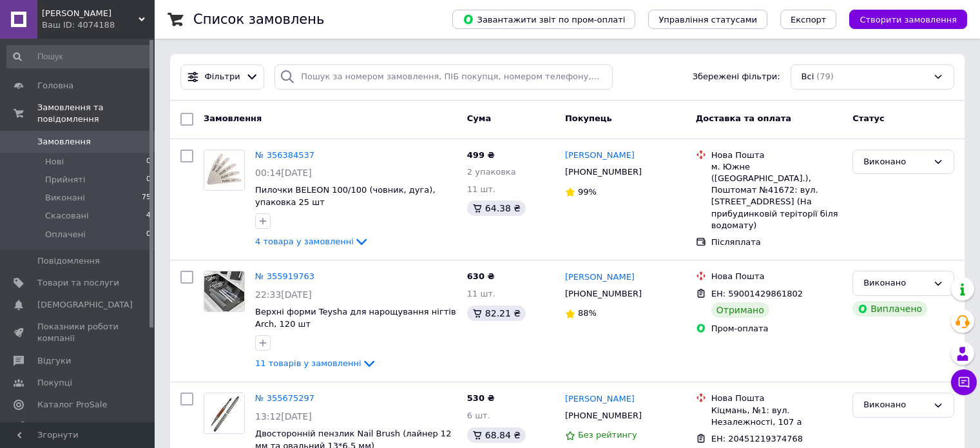  What do you see at coordinates (776, 242) in the screenshot?
I see `div: Післяплата` at bounding box center [776, 242].